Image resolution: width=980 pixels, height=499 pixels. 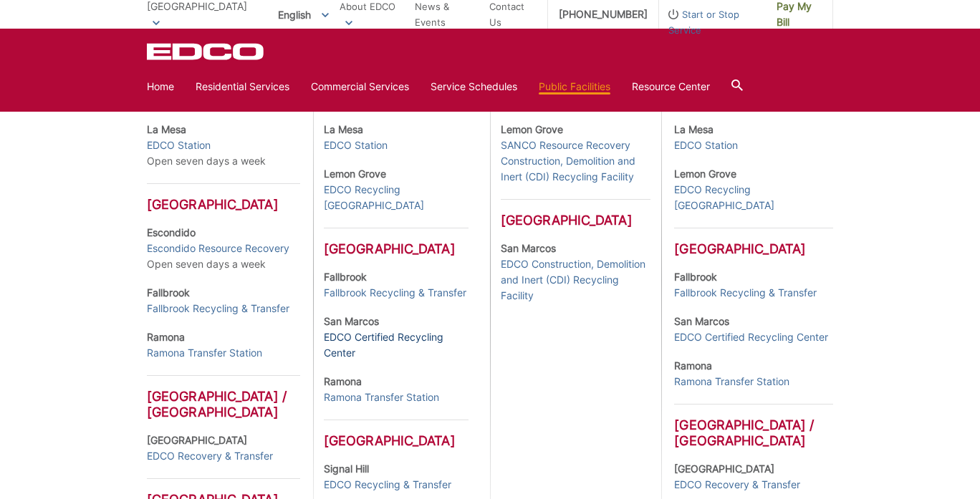 What do you see at coordinates (171, 232) in the screenshot?
I see `strong: Escondido` at bounding box center [171, 232].